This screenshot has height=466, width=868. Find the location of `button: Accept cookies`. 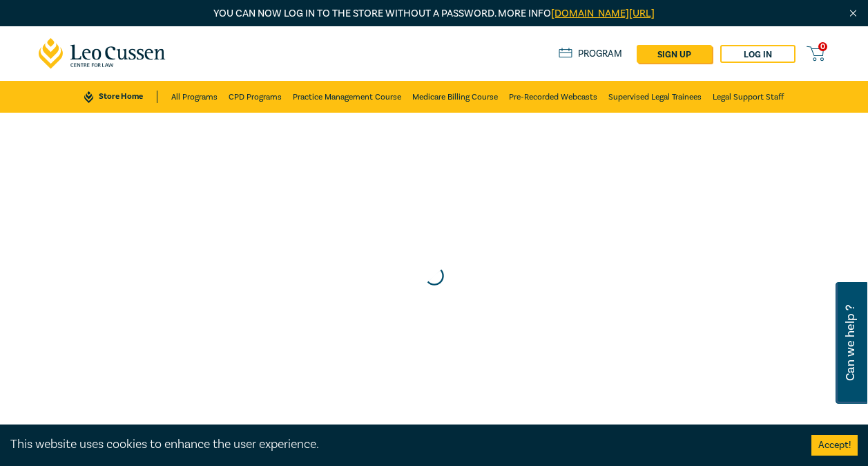

button: Accept cookies is located at coordinates (834, 445).